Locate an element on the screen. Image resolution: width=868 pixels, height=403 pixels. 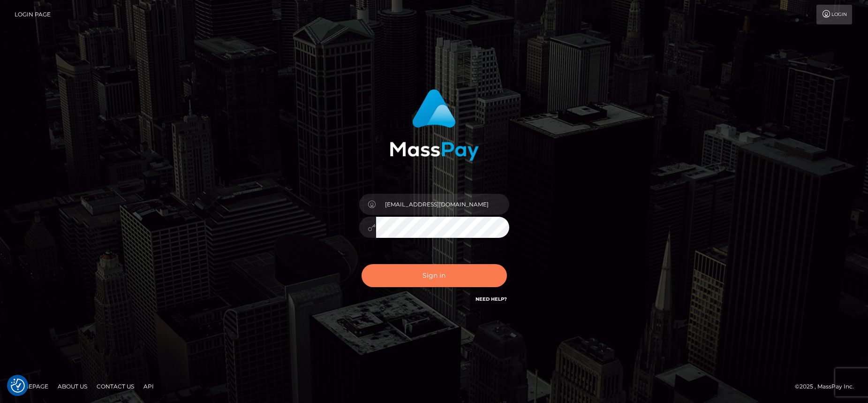
img: MassPay Login is located at coordinates (434, 125).